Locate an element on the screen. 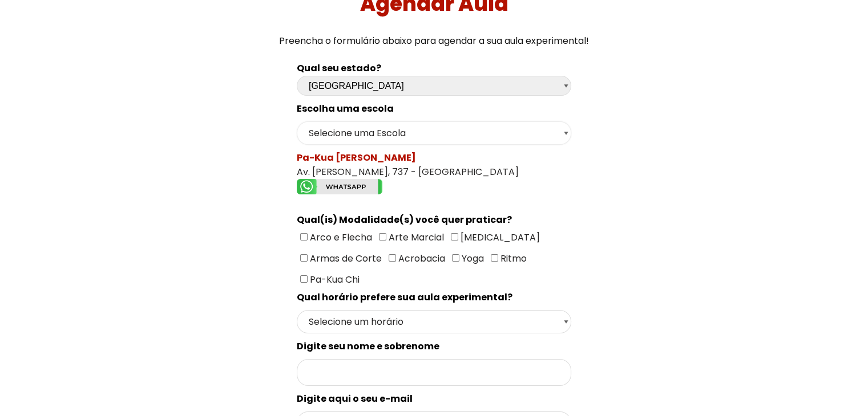 Image resolution: width=868 pixels, height=416 pixels. span: Arco e Flecha is located at coordinates (339, 237).